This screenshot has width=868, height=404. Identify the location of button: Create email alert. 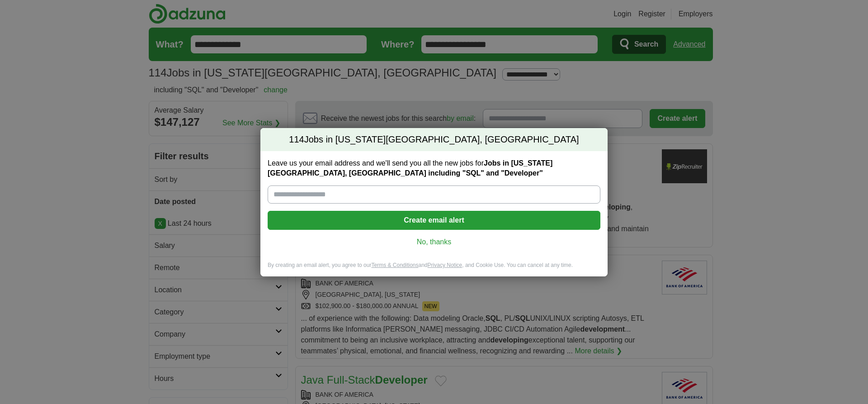
(434, 221).